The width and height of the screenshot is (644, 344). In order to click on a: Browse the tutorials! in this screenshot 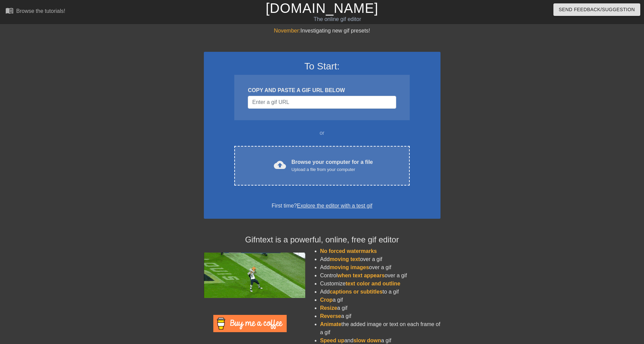, I will do `click(35, 12)`.